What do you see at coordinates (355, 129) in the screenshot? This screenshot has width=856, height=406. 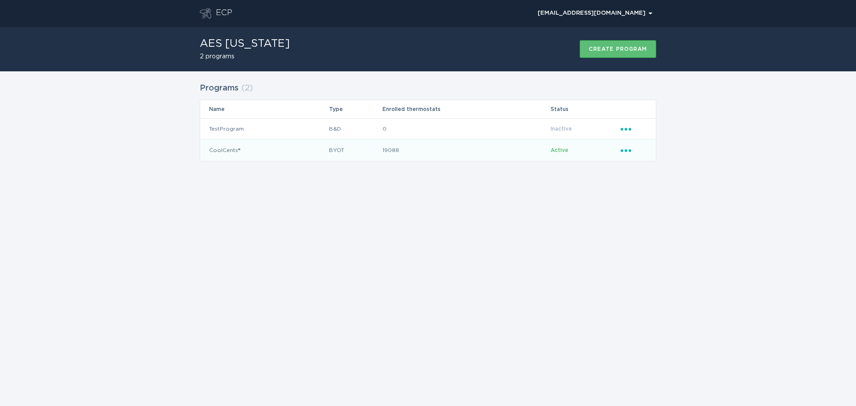 I see `td: B&D` at bounding box center [355, 129].